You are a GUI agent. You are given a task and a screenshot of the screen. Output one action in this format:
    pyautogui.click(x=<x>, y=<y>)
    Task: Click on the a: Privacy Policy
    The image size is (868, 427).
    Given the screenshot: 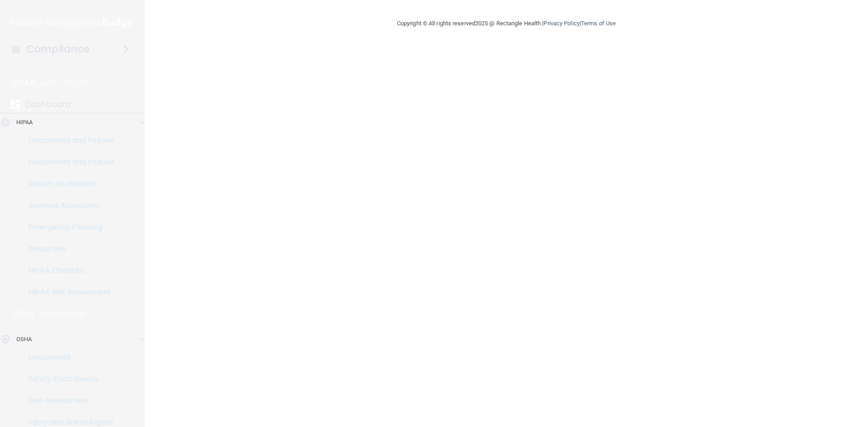 What is the action you would take?
    pyautogui.click(x=561, y=23)
    